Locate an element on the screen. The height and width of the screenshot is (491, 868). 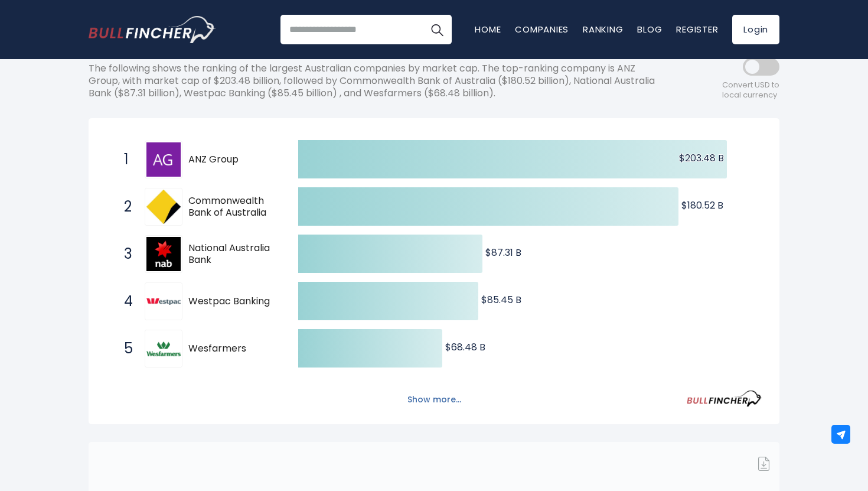
span: 1 is located at coordinates (124, 160).